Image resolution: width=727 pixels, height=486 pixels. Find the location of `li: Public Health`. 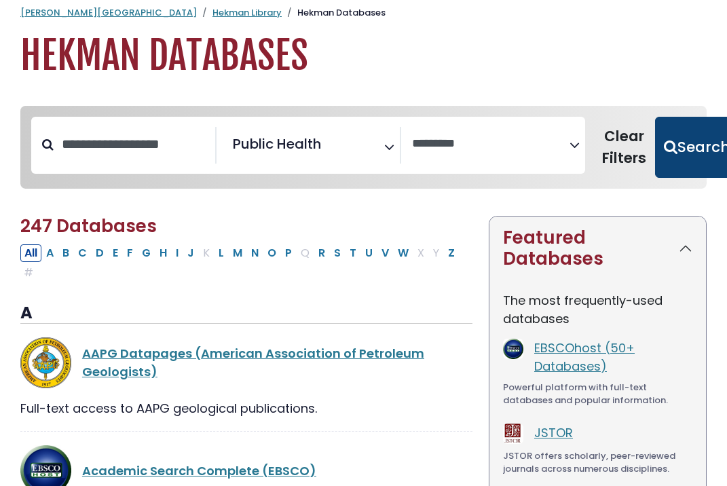

li: Public Health is located at coordinates (274, 144).